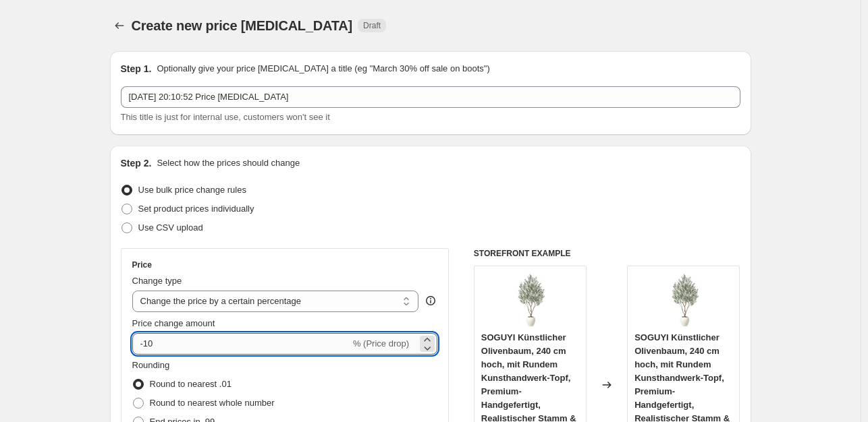  Describe the element at coordinates (607, 253) in the screenshot. I see `h6: STOREFRONT EXAMPLE` at that location.